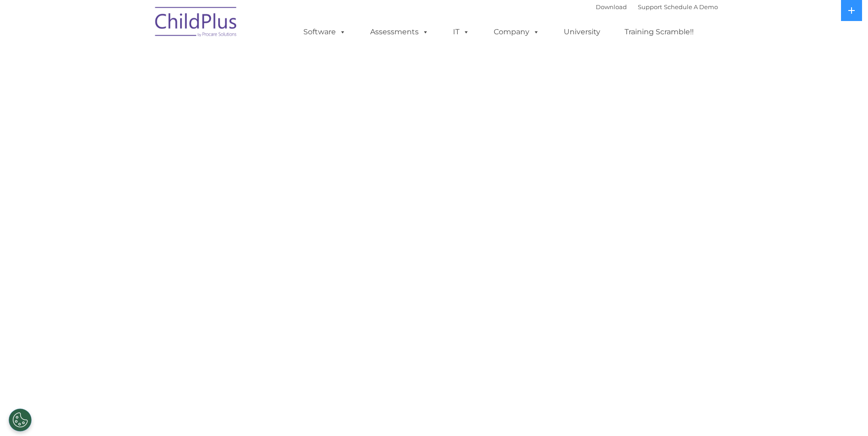 Image resolution: width=868 pixels, height=436 pixels. I want to click on a: Support, so click(650, 7).